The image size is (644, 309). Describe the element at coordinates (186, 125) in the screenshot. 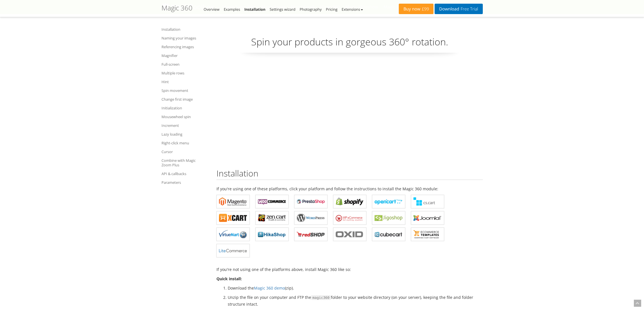

I see `a: Increment` at that location.